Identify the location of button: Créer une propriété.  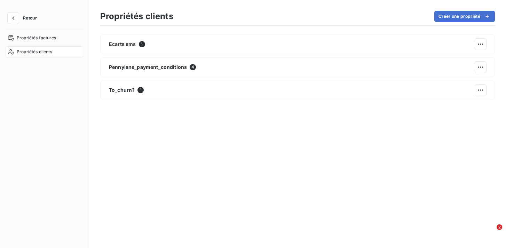
(464, 16).